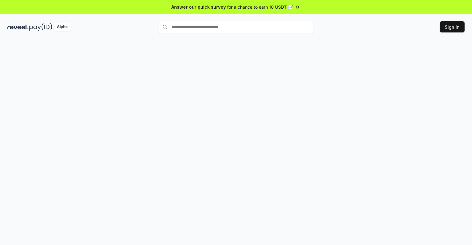 The height and width of the screenshot is (245, 472). What do you see at coordinates (18, 27) in the screenshot?
I see `img: reveel_dark` at bounding box center [18, 27].